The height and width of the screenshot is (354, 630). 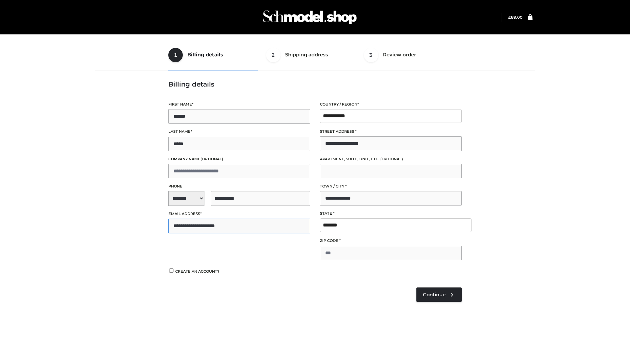 What do you see at coordinates (391, 104) in the screenshot?
I see `label: Country / Region` at bounding box center [391, 104].